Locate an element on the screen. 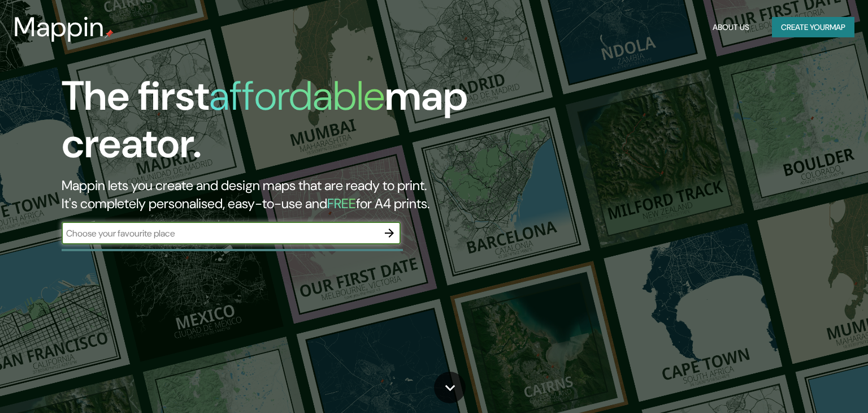 The image size is (868, 413). h3: Mappin is located at coordinates (59, 27).